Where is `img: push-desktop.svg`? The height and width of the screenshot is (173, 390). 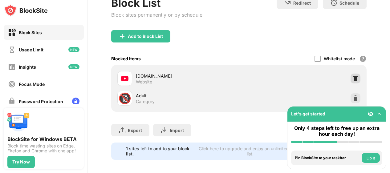
img: push-desktop.svg is located at coordinates (18, 123).